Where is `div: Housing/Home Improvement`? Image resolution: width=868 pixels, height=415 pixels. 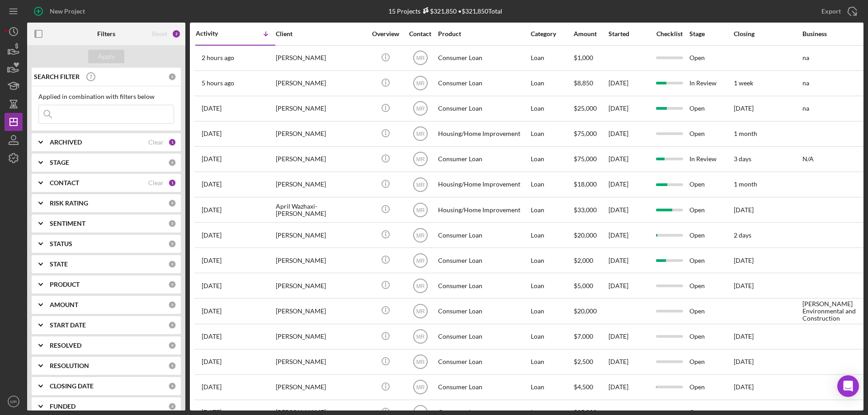
div: Housing/Home Improvement is located at coordinates (484, 133).